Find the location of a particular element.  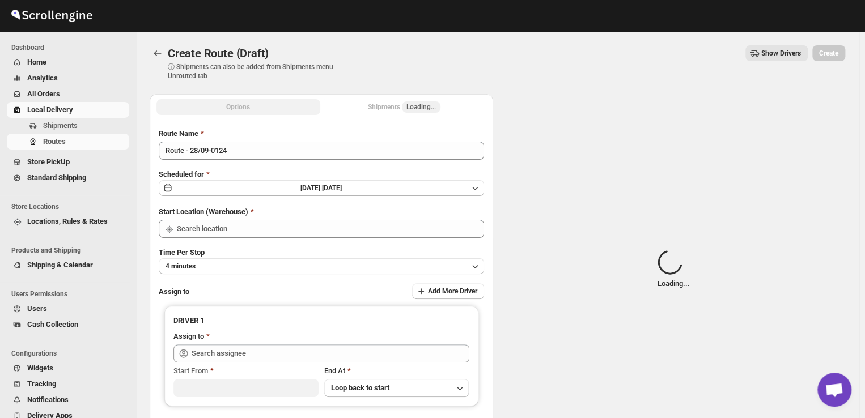

span: Home is located at coordinates (37, 62).